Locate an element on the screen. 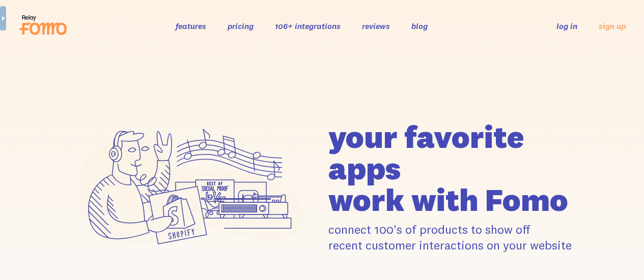  p: connect 100's of products to show off recent customer interactions on your website is located at coordinates (453, 238).